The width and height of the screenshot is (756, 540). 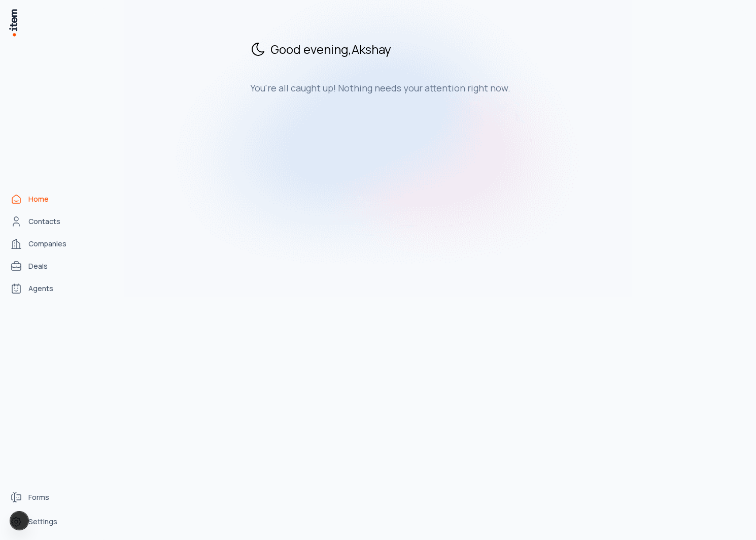 What do you see at coordinates (420, 49) in the screenshot?
I see `h2: Good evening , Akshay` at bounding box center [420, 49].